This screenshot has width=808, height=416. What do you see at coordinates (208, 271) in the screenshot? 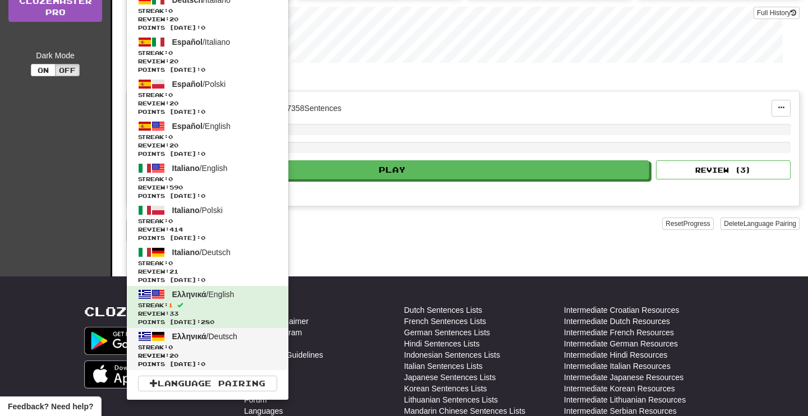
I see `span: Review: 21` at bounding box center [208, 271].